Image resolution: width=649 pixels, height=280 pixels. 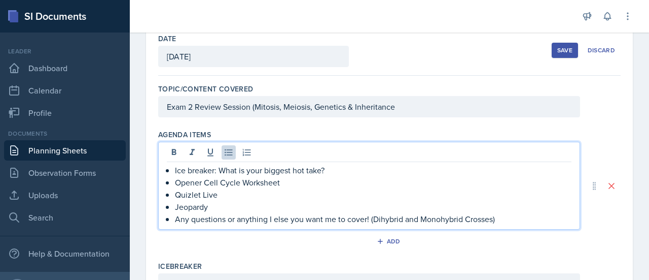 What do you see at coordinates (65, 217) in the screenshot?
I see `a: Search` at bounding box center [65, 217].